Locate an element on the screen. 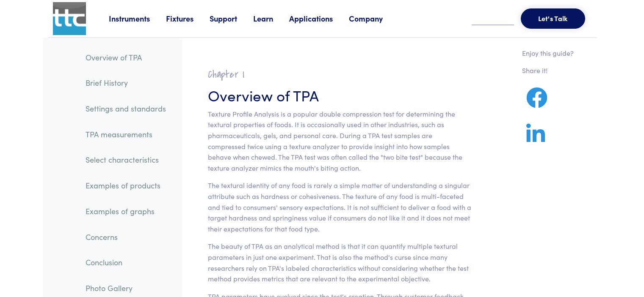 This screenshot has height=297, width=644. p: Texture Profile Analysis is a popular double compression test for determining the textural proper... is located at coordinates (340, 141).